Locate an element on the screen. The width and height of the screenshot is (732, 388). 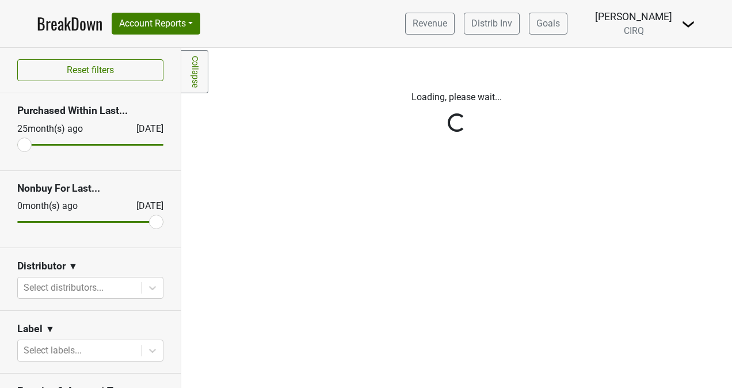
p: Loading, please wait... is located at coordinates (456, 97).